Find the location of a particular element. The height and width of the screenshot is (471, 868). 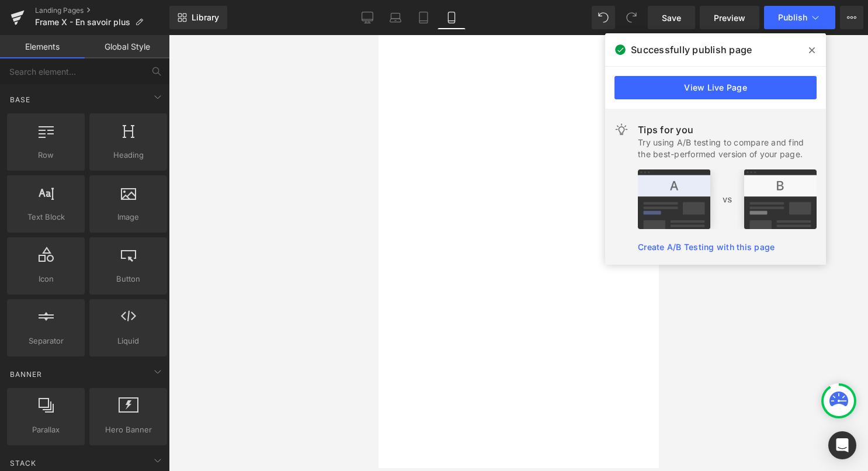

a: Mobile is located at coordinates (452, 18).